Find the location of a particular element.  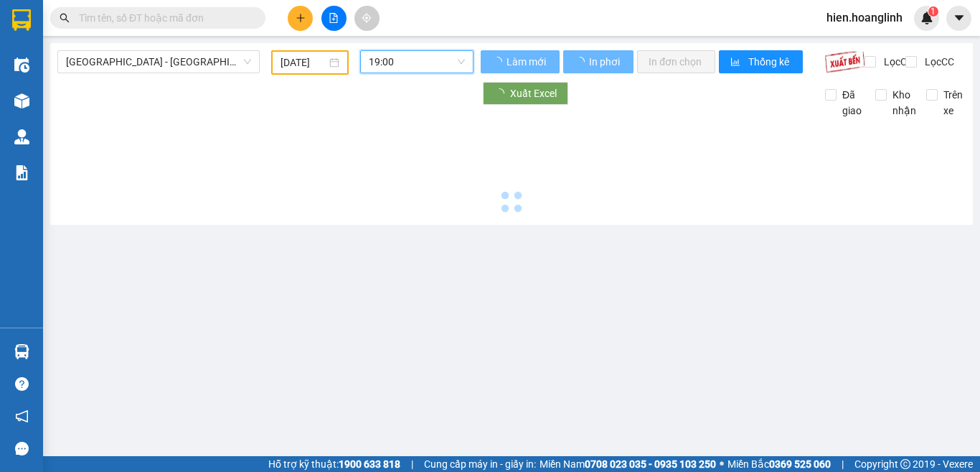

span: Hà Nội - Quảng Bình is located at coordinates (159, 62).